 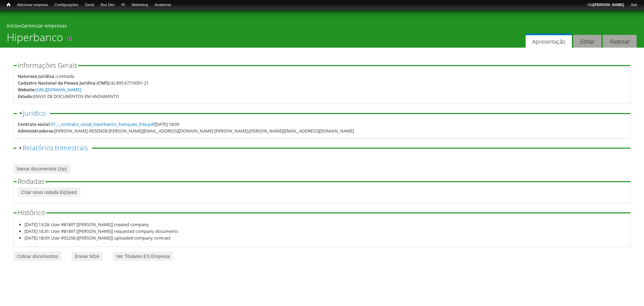 I want to click on a: Configurações, so click(x=66, y=5).